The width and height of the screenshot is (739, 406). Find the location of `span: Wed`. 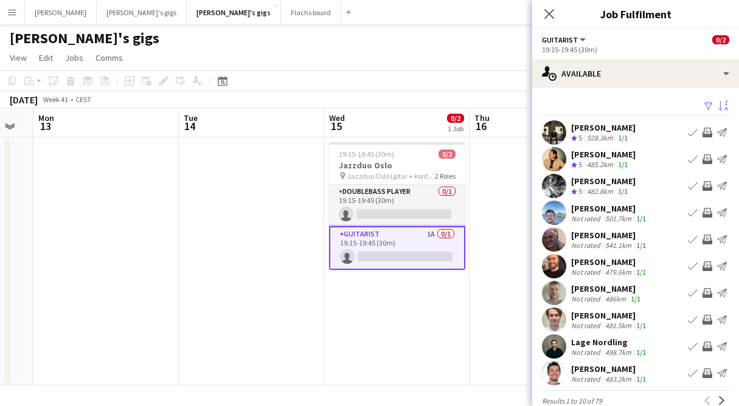

span: Wed is located at coordinates (337, 118).